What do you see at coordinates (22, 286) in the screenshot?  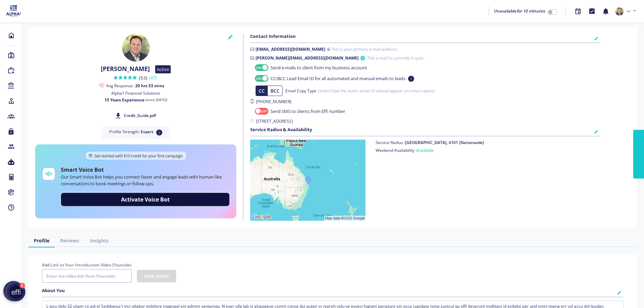 I see `div: 8` at bounding box center [22, 286].